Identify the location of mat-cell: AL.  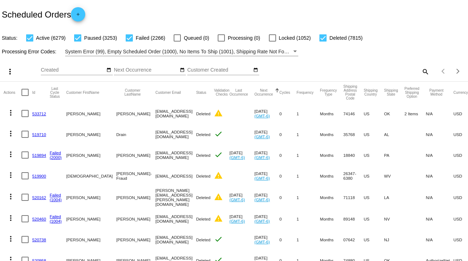
(394, 134).